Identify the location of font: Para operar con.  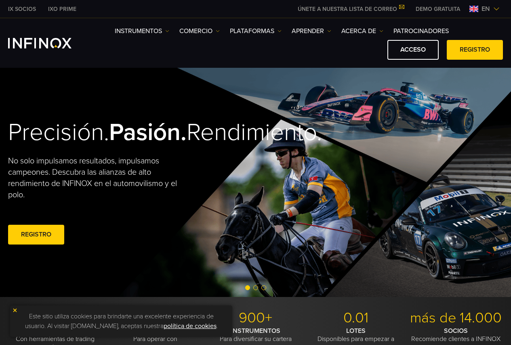
(155, 339).